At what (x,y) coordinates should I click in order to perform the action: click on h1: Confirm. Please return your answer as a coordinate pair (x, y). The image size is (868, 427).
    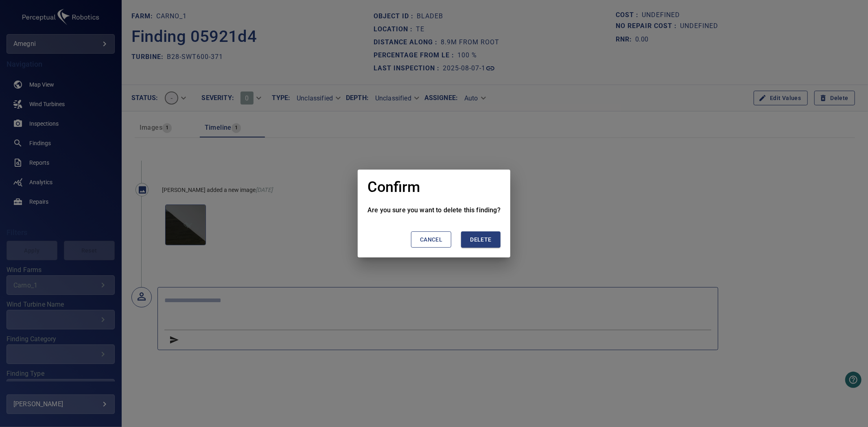
    Looking at the image, I should click on (393, 187).